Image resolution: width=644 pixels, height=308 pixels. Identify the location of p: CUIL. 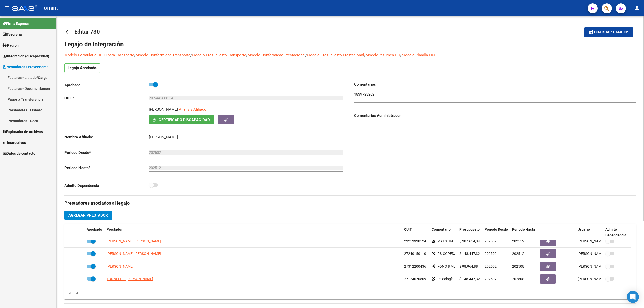
(107, 98).